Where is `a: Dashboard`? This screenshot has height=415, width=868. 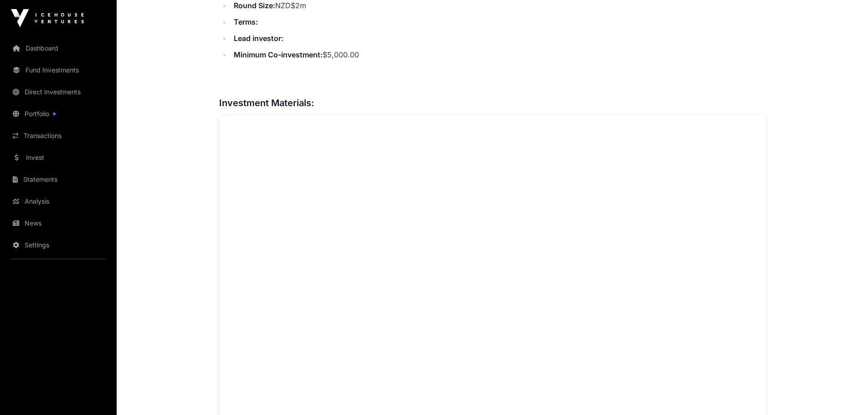 a: Dashboard is located at coordinates (58, 48).